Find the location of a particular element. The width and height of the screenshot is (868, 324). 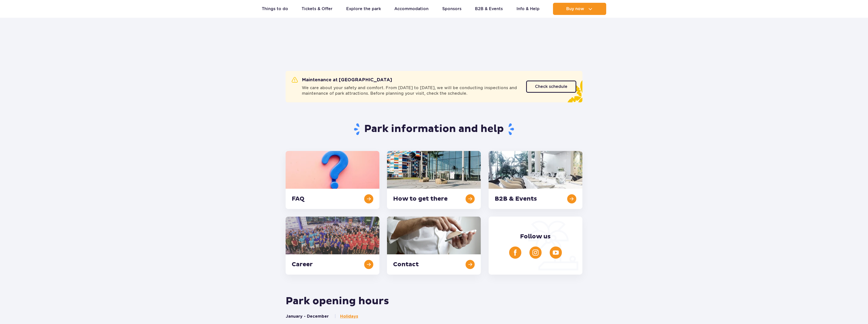

span: Check schedule is located at coordinates (551, 87).